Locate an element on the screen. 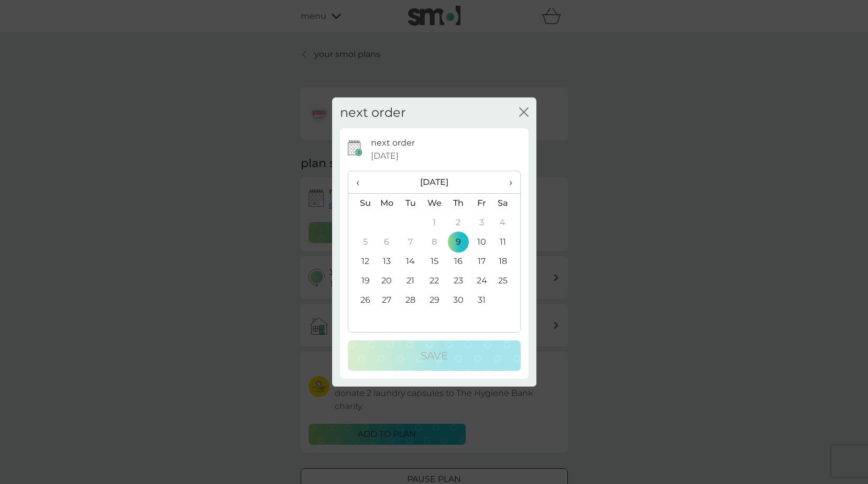 The image size is (868, 484). td: 9 is located at coordinates (458, 242).